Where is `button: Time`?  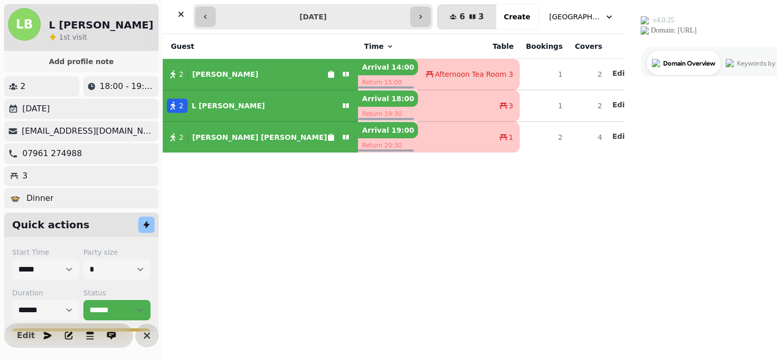 button: Time is located at coordinates (379, 46).